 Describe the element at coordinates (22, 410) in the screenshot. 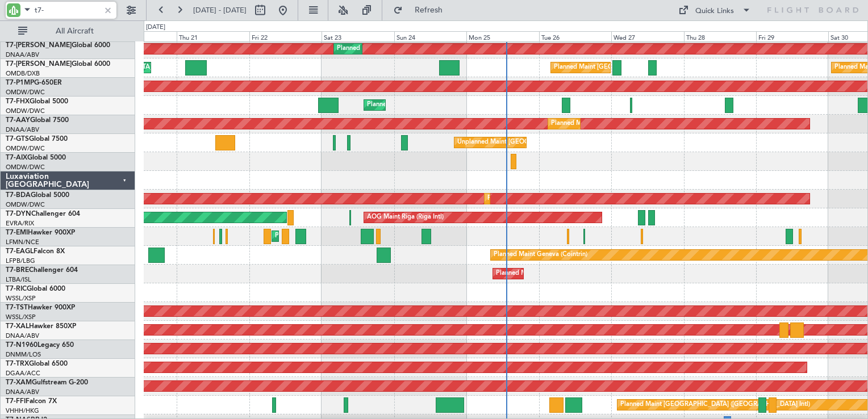

I see `a: VHHH/HKG` at that location.